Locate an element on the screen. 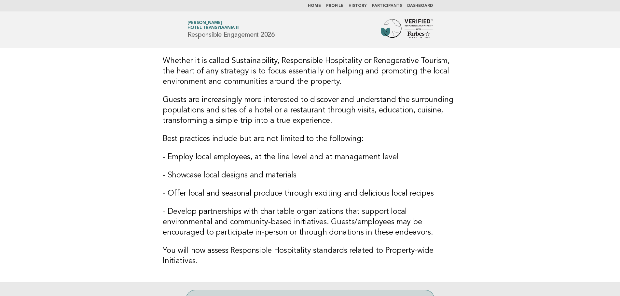 This screenshot has height=296, width=620. h3: - Offer local and seasonal produce through exciting and delicious local recipes is located at coordinates (310, 194).